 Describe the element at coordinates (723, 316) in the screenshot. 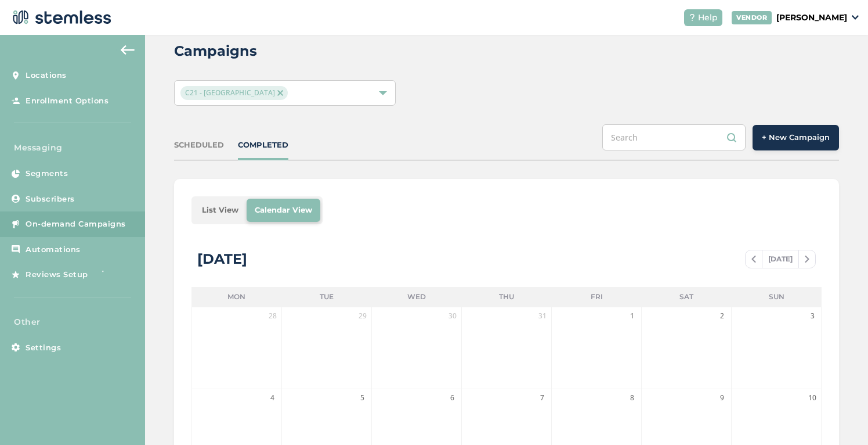

I see `span: 2` at that location.